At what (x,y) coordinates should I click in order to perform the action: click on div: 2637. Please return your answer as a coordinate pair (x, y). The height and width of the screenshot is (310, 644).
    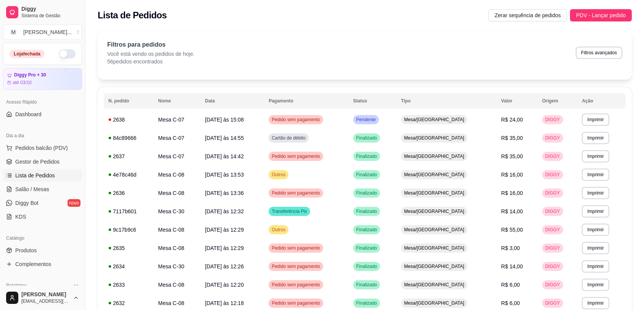
    Looking at the image, I should click on (128, 157).